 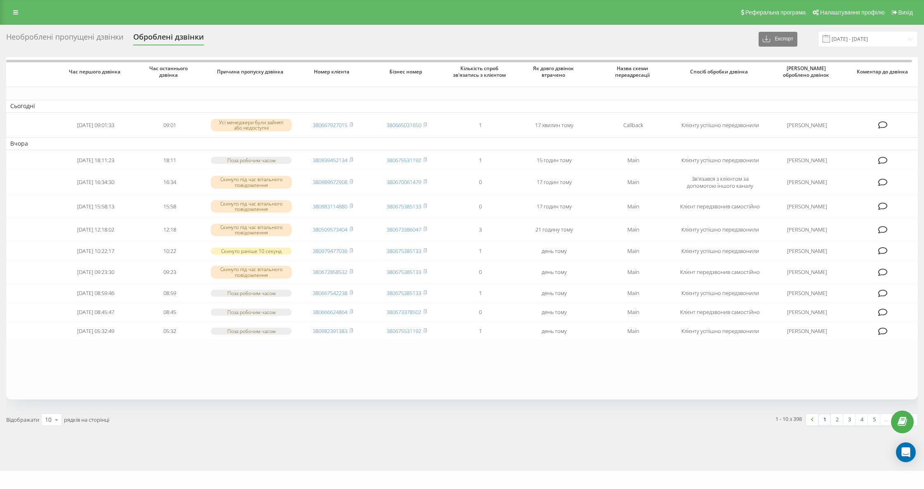 What do you see at coordinates (633, 71) in the screenshot?
I see `span: Назва схеми переадресації` at bounding box center [633, 71].